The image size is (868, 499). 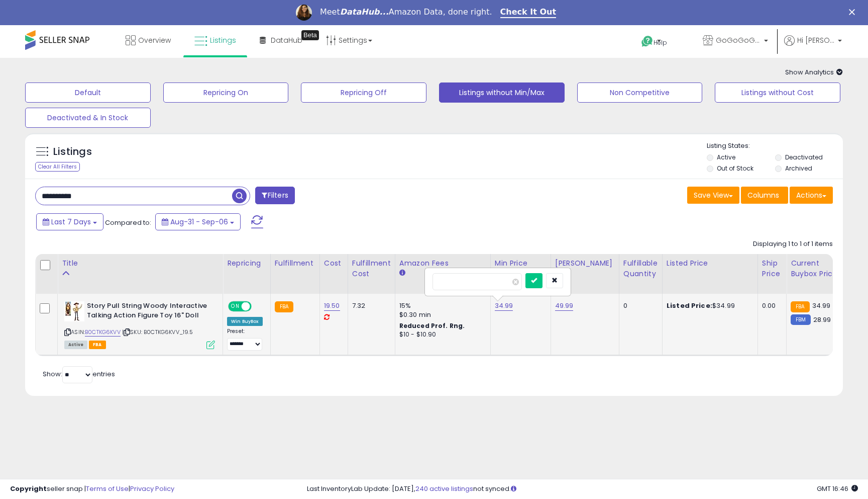 What do you see at coordinates (660, 43) in the screenshot?
I see `a: Help` at bounding box center [660, 43].